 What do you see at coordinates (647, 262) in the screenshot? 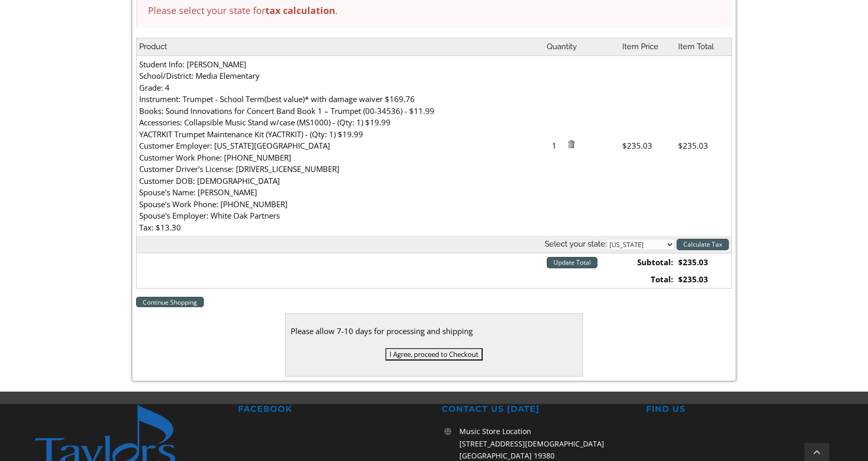
I see `td: Subtotal:` at bounding box center [647, 262].